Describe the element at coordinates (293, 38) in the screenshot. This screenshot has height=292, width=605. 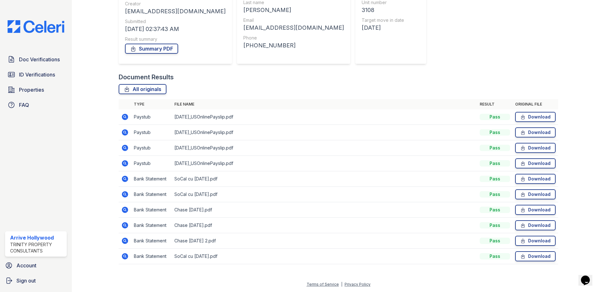
I see `div: Phone` at that location.